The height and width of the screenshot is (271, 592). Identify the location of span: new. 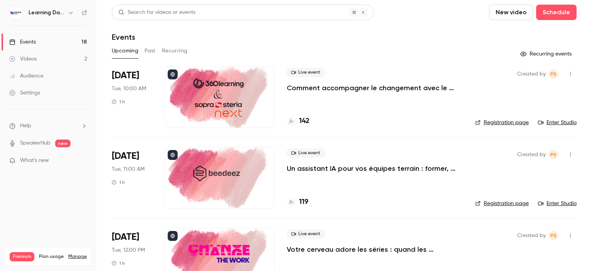
(63, 143).